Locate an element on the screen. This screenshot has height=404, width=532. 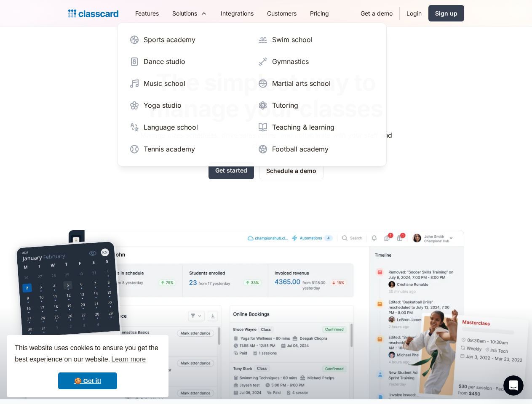
a: Tutoring is located at coordinates (316, 105).